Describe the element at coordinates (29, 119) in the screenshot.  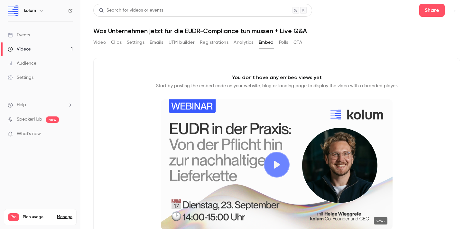
I see `a: SpeakerHub` at that location.